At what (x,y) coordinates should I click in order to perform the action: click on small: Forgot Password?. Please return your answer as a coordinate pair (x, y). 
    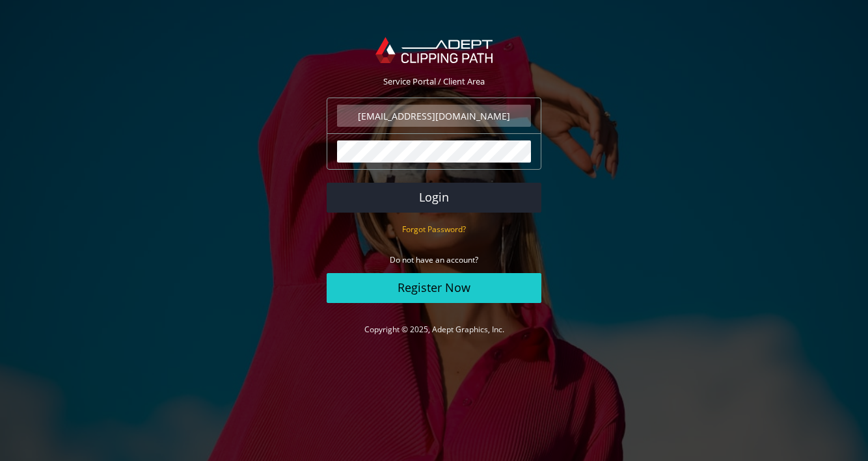
    Looking at the image, I should click on (434, 229).